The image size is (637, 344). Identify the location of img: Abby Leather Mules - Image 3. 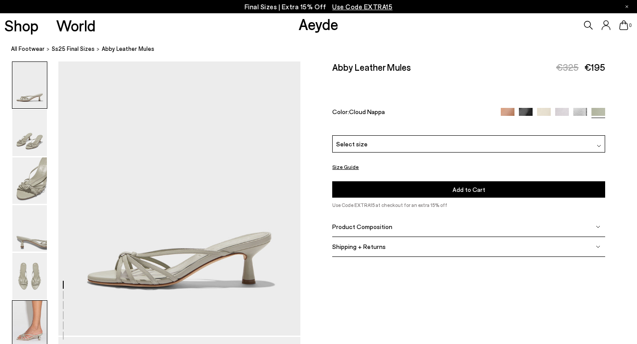
(30, 180).